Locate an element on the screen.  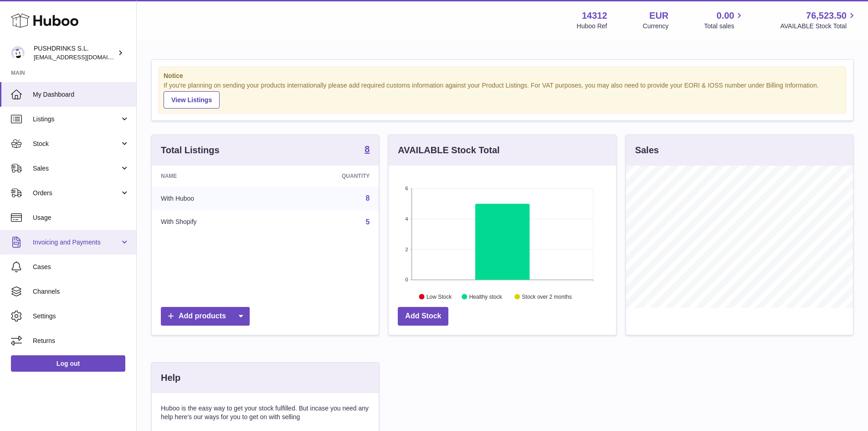
a: Add products is located at coordinates (205, 316).